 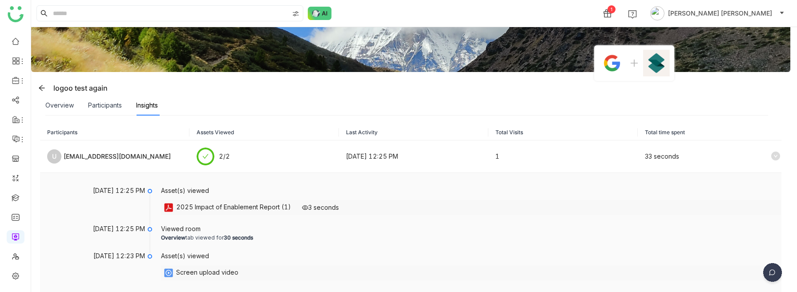 I want to click on div: 3 seconds, so click(x=320, y=208).